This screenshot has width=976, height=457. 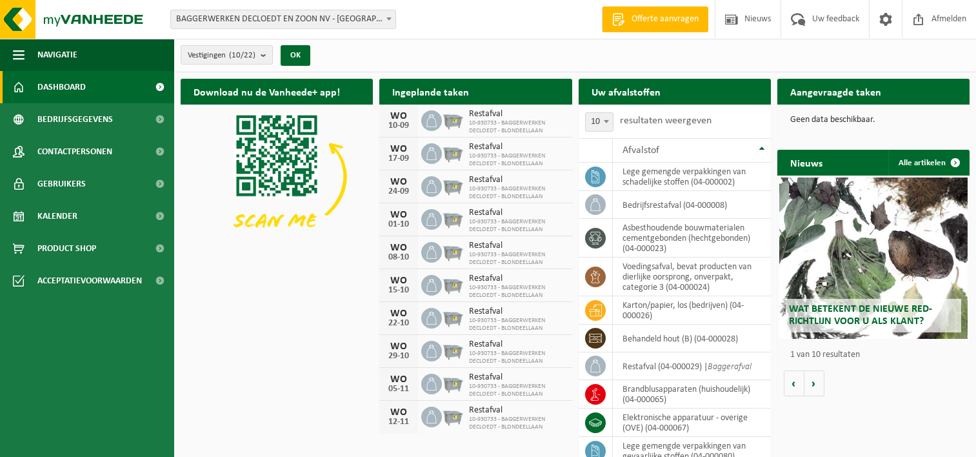 I want to click on p: Geen data beschikbaar., so click(x=874, y=120).